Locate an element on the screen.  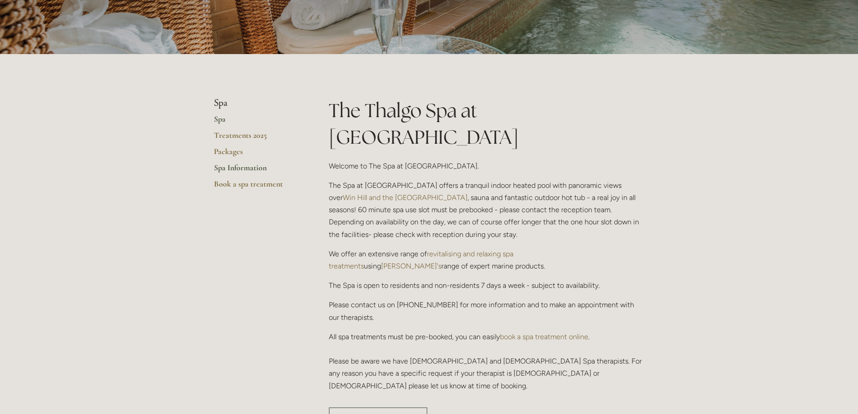
a: Packages is located at coordinates (257, 154).